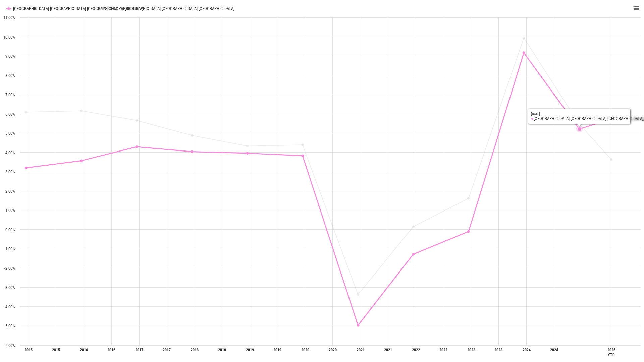 The image size is (644, 362). I want to click on text: 2025 YTD, so click(612, 353).